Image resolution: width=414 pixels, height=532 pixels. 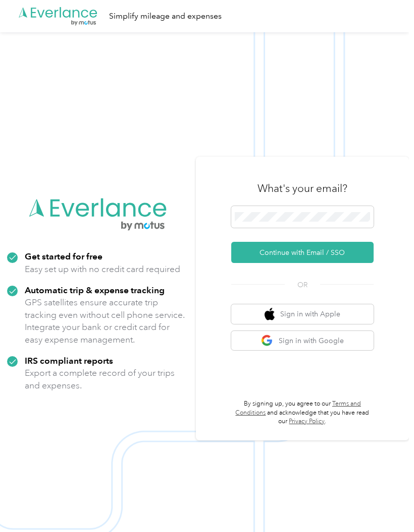 What do you see at coordinates (95, 290) in the screenshot?
I see `strong: Automatic trip & expense tracking` at bounding box center [95, 290].